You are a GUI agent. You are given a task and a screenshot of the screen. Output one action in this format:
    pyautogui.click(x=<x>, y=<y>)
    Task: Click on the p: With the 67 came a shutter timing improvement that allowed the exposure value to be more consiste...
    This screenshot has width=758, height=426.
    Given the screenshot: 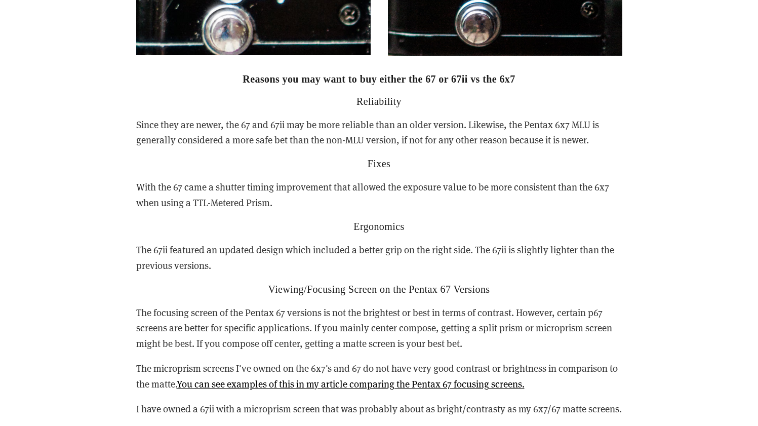 What is the action you would take?
    pyautogui.click(x=379, y=194)
    